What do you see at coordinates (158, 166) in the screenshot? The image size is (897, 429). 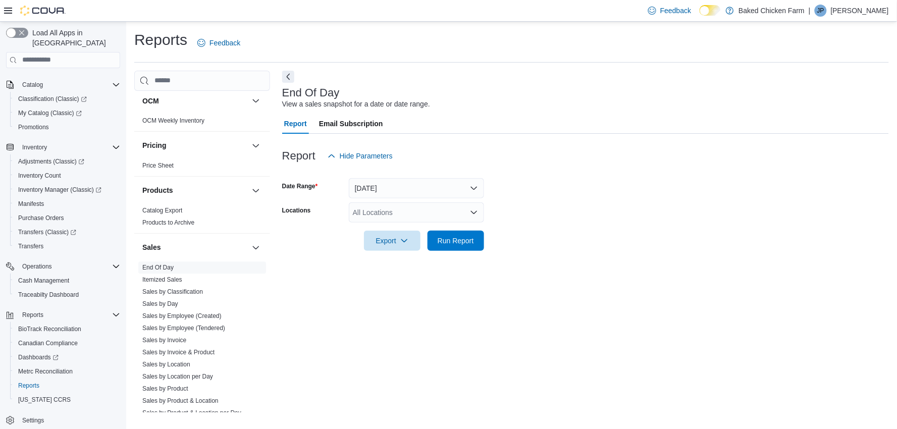 I see `span: Price Sheet` at bounding box center [158, 166].